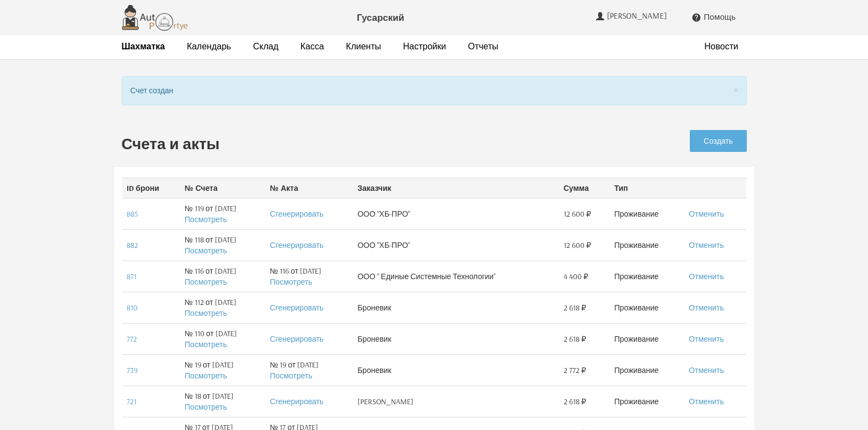 The height and width of the screenshot is (430, 868). I want to click on th: Сумма, so click(584, 187).